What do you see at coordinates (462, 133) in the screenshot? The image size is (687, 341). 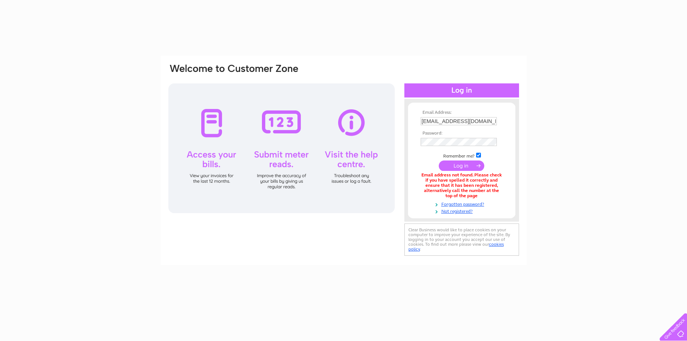 I see `th: Password:` at bounding box center [462, 133].